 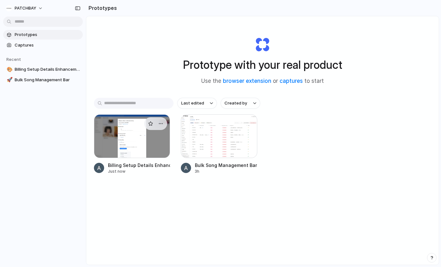 What do you see at coordinates (193, 103) in the screenshot?
I see `span: Last edited` at bounding box center [193, 103].